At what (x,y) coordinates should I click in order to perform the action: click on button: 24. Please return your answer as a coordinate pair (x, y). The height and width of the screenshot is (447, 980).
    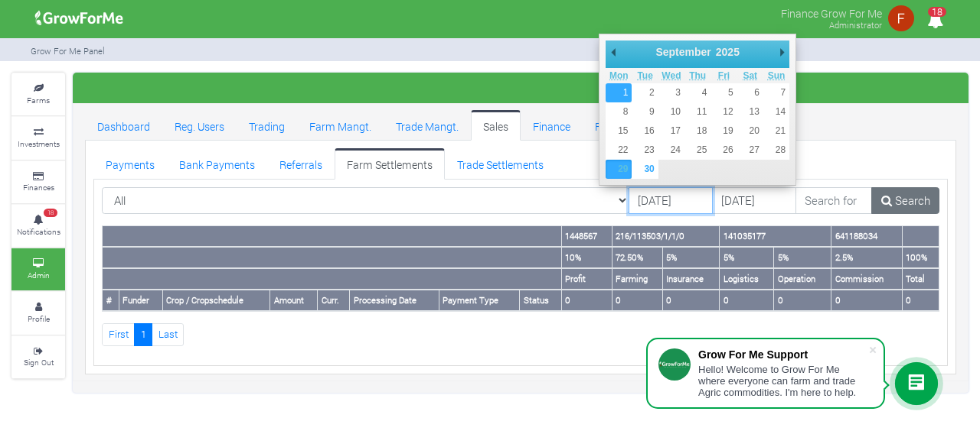
    Looking at the image, I should click on (671, 150).